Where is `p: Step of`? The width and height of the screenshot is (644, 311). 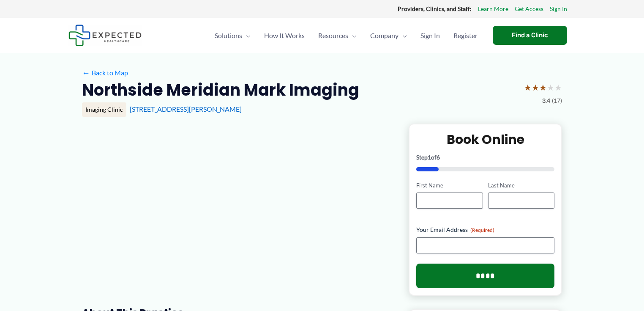
p: Step of is located at coordinates (485, 157).